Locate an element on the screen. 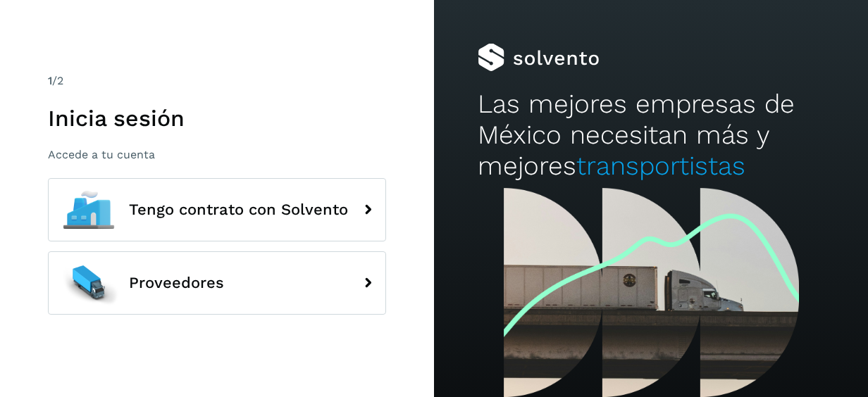 Image resolution: width=868 pixels, height=397 pixels. span: Tengo contrato con Solvento is located at coordinates (238, 210).